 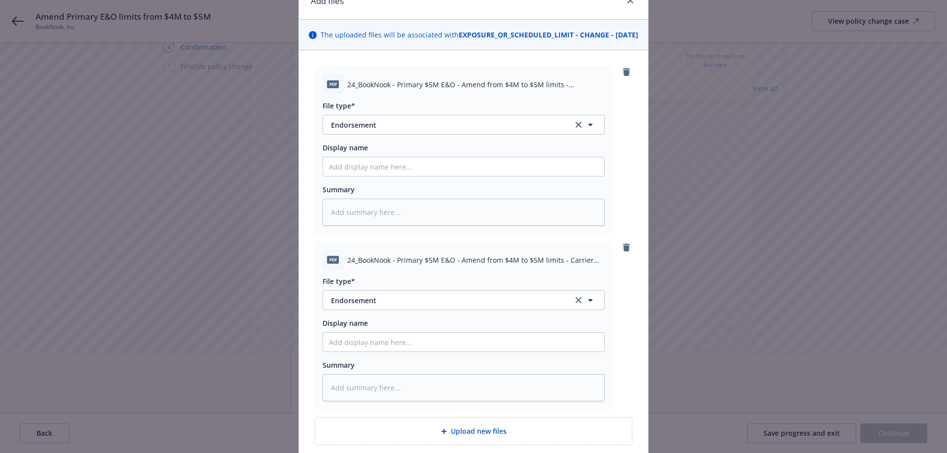 I want to click on span: 24_BookNook - Primary $5M E&O - Amend from $4M to $5M limits - Carrier Inv.pdf, so click(x=476, y=260).